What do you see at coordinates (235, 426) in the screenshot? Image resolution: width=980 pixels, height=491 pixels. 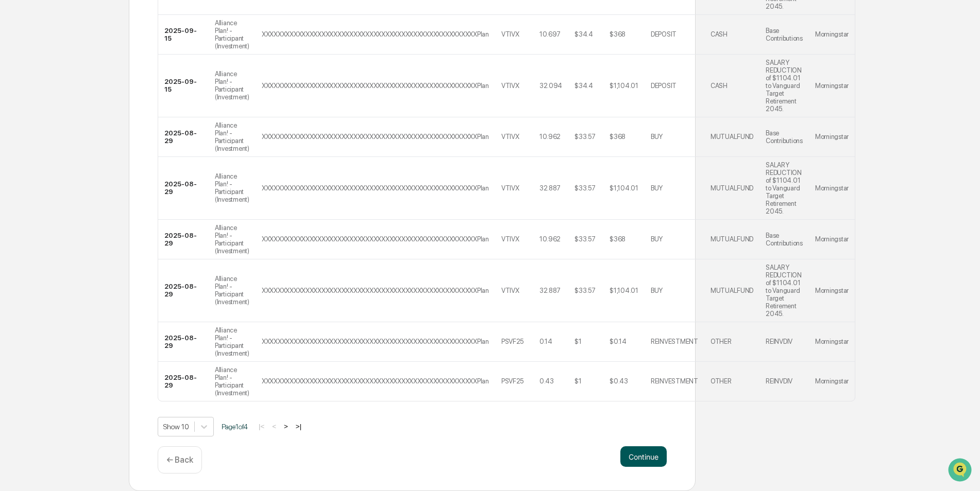 I see `span: Page 1 of 4` at bounding box center [235, 426].